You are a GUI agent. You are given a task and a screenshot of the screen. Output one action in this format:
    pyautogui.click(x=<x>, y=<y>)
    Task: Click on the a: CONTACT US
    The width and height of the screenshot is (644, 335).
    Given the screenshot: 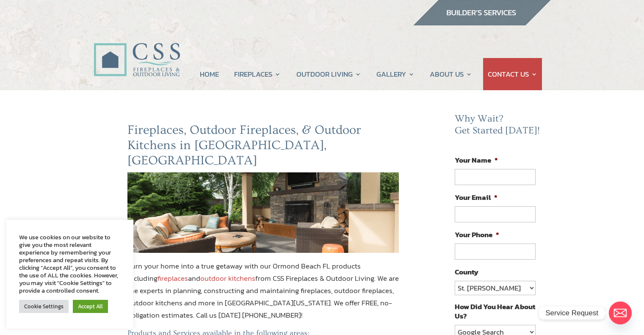 What is the action you would take?
    pyautogui.click(x=512, y=74)
    